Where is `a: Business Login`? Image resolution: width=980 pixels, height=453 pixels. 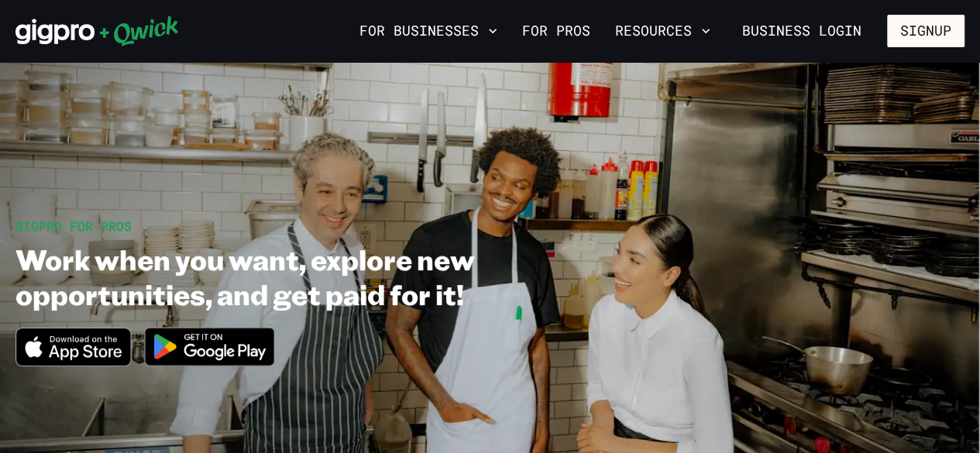
a: Business Login is located at coordinates (802, 31).